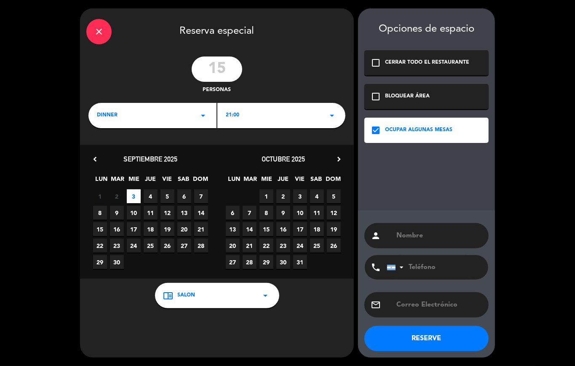 The image size is (575, 366). Describe the element at coordinates (300, 181) in the screenshot. I see `span: VIE` at that location.